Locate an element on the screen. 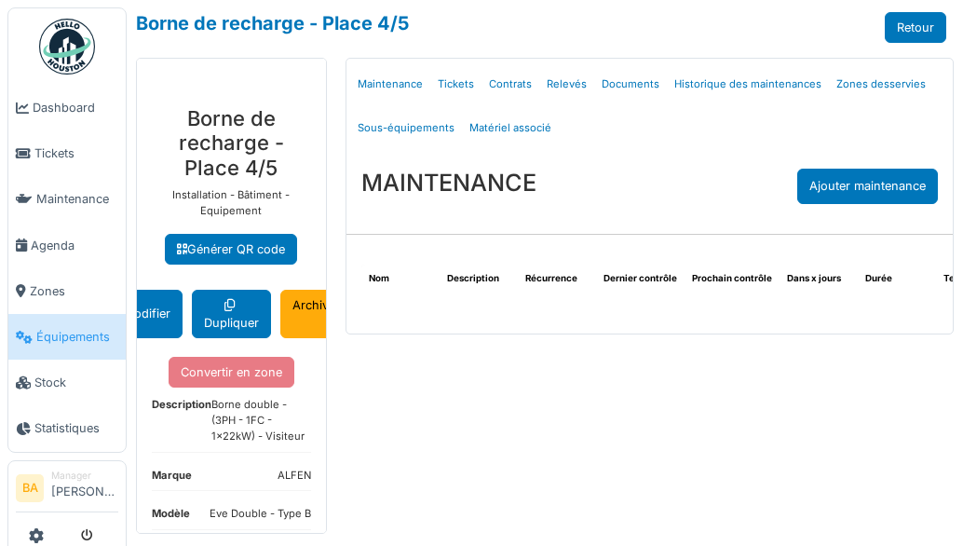 This screenshot has height=546, width=963. li: BA is located at coordinates (30, 488).